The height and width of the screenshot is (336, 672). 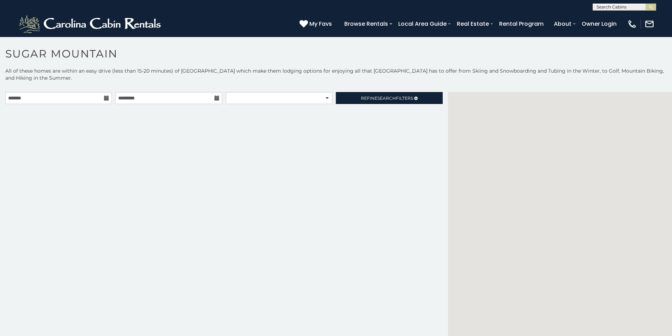 What do you see at coordinates (521, 24) in the screenshot?
I see `a: Rental Program` at bounding box center [521, 24].